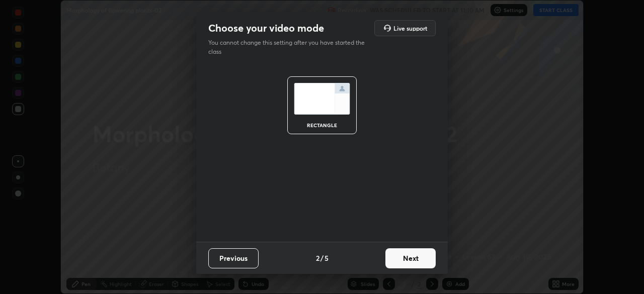  I want to click on h4: 2, so click(317, 258).